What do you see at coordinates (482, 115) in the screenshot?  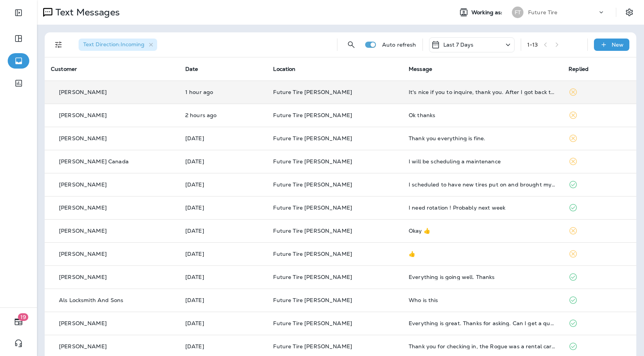 I see `div: Ok thanks` at bounding box center [482, 115].